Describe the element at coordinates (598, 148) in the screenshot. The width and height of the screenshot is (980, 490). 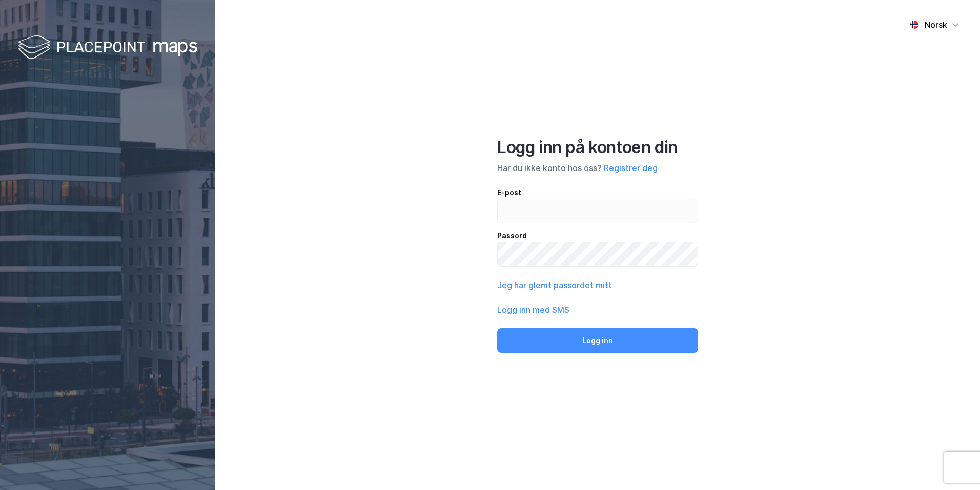
I see `div: Logg inn på kontoen din` at that location.